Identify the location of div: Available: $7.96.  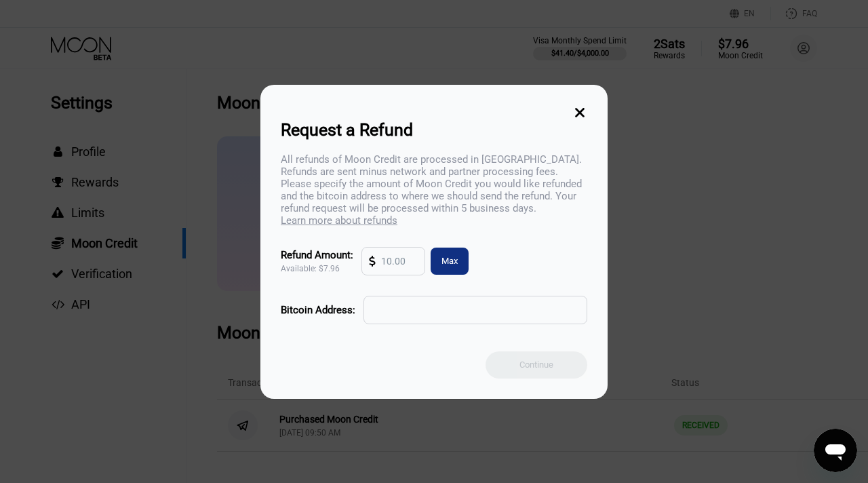
(317, 268).